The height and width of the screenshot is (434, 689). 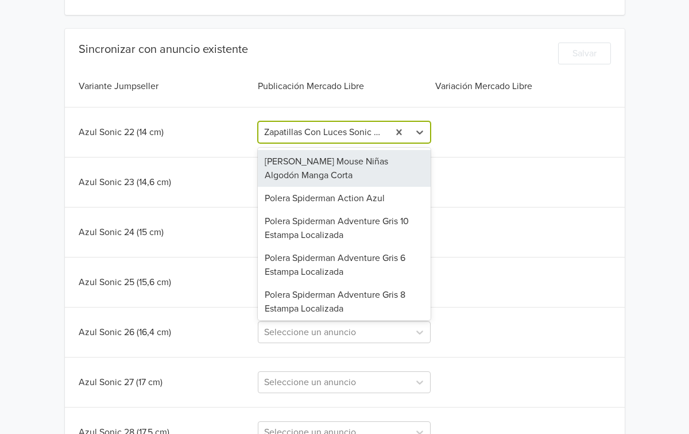 I want to click on div: Azul Sonic 23 (14,6 cm), so click(x=167, y=182).